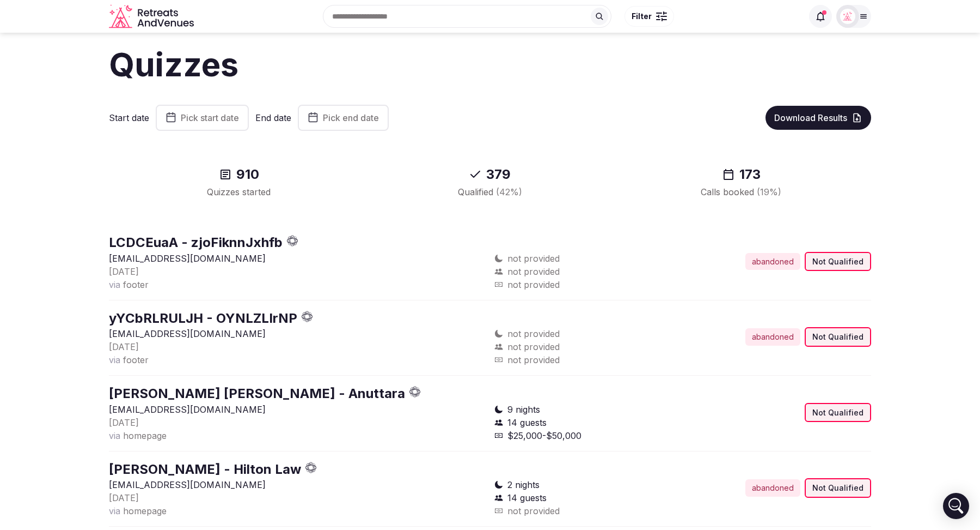 The width and height of the screenshot is (980, 530). What do you see at coordinates (586, 436) in the screenshot?
I see `div: $25,000-$50,000` at bounding box center [586, 436].